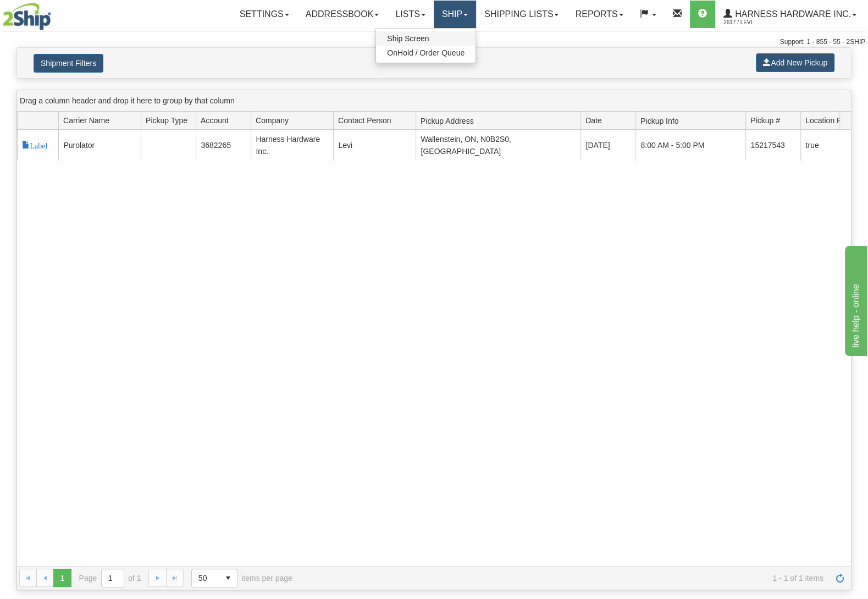  What do you see at coordinates (426, 53) in the screenshot?
I see `a: OnHold / Order Queue` at bounding box center [426, 53].